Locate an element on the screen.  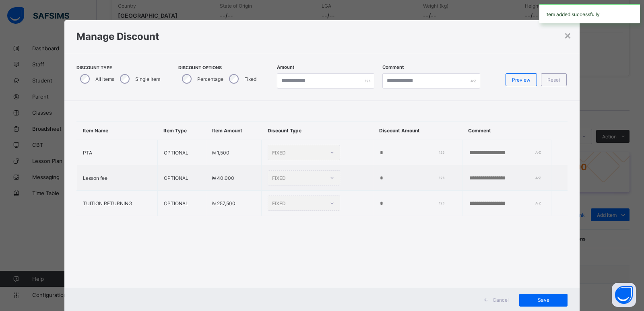
span: Discount Type is located at coordinates (119, 68).